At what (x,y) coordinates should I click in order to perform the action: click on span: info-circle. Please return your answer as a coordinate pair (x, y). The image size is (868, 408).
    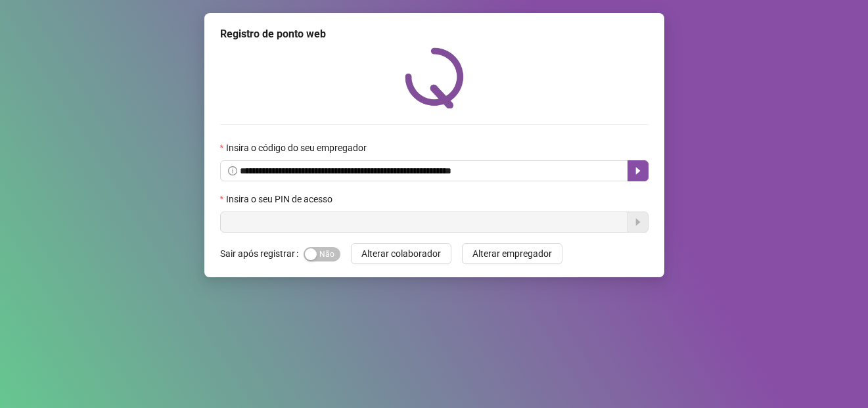
    Looking at the image, I should click on (232, 171).